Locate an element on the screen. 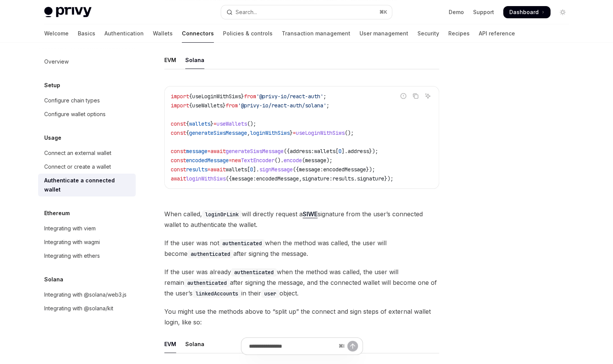 The height and width of the screenshot is (364, 613). button: Ask AI is located at coordinates (428, 96).